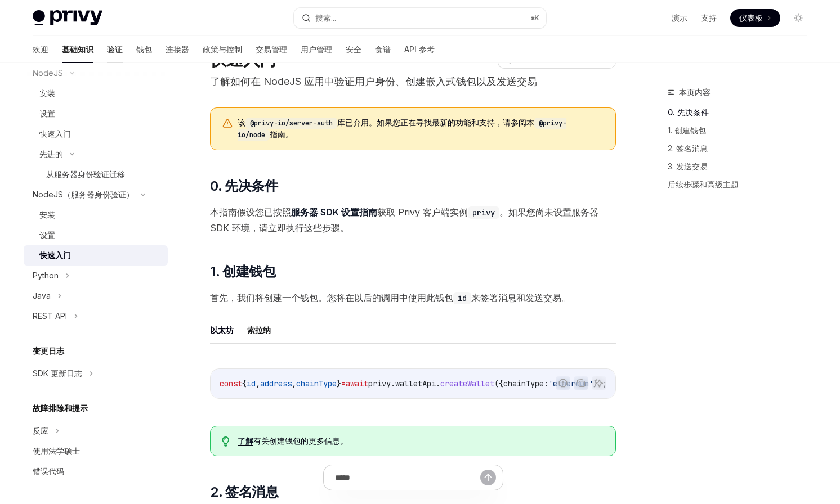  What do you see at coordinates (742, 184) in the screenshot?
I see `a: 后续步骤和高级主题` at bounding box center [742, 184].